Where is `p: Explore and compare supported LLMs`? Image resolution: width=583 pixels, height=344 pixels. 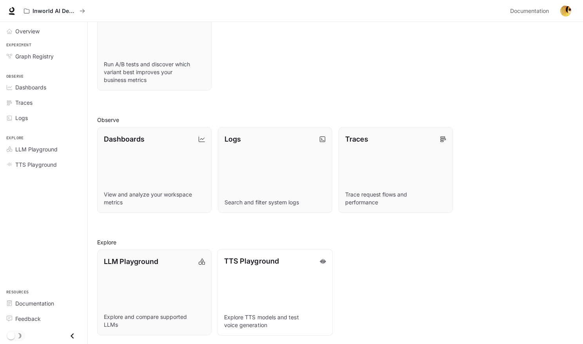
p: Explore and compare supported LLMs is located at coordinates (154, 320).